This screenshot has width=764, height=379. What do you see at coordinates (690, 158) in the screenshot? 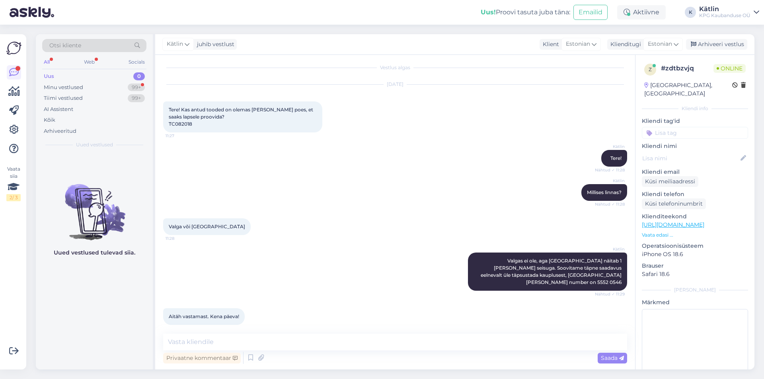
I see `input: Lisa nimi` at bounding box center [690, 158].